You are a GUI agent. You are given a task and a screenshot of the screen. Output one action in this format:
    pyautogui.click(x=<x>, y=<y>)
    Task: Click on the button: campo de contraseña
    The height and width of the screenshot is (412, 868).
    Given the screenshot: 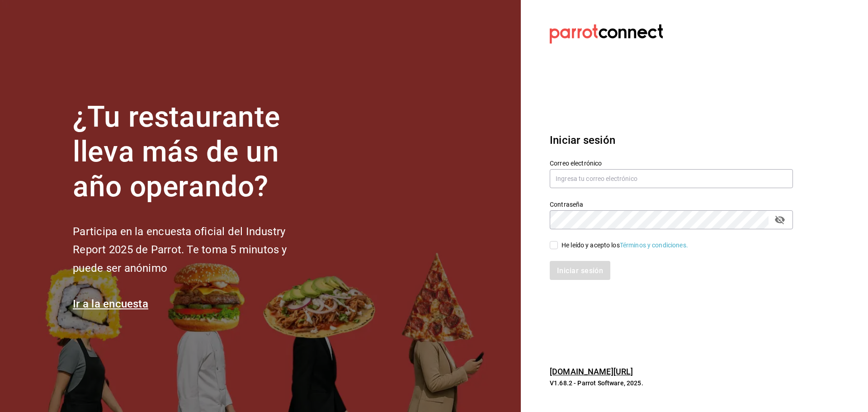 What is the action you would take?
    pyautogui.click(x=780, y=220)
    